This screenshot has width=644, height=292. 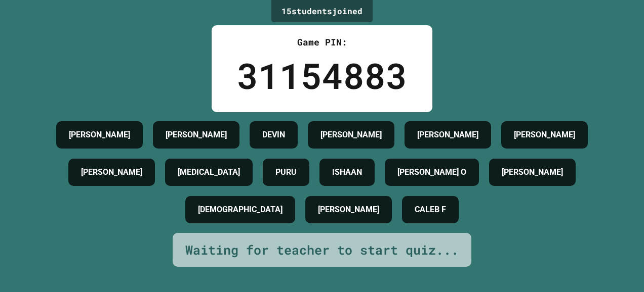 I want to click on h4: CALEB F, so click(x=430, y=210).